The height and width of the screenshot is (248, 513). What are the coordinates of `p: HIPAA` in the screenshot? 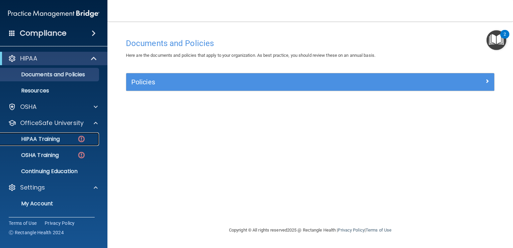 It's located at (29, 58).